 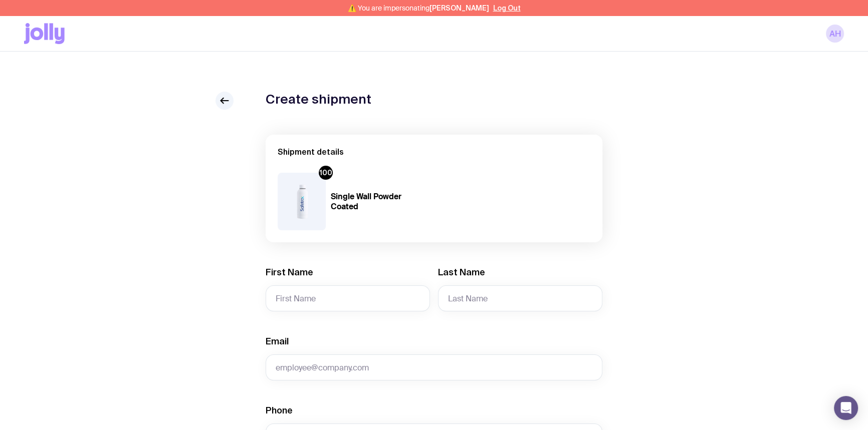 I want to click on h4: Single Wall Powder Coated, so click(x=379, y=202).